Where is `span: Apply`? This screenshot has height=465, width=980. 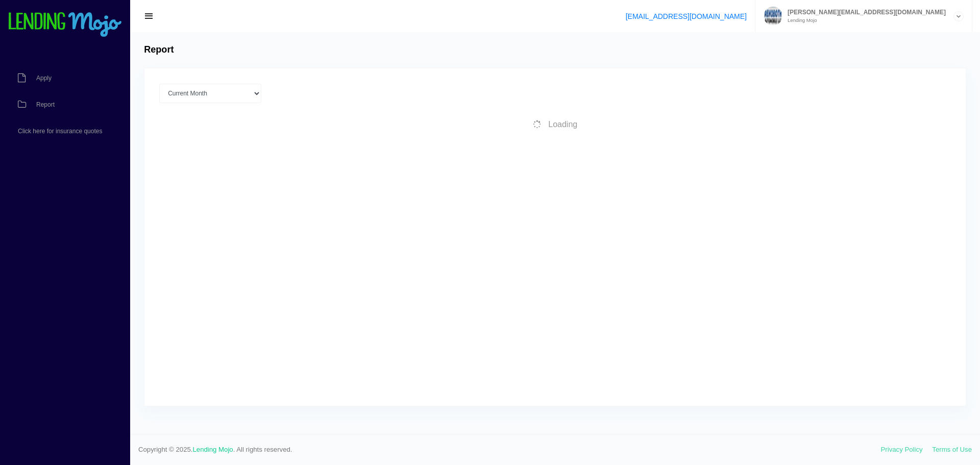
span: Apply is located at coordinates (44, 78).